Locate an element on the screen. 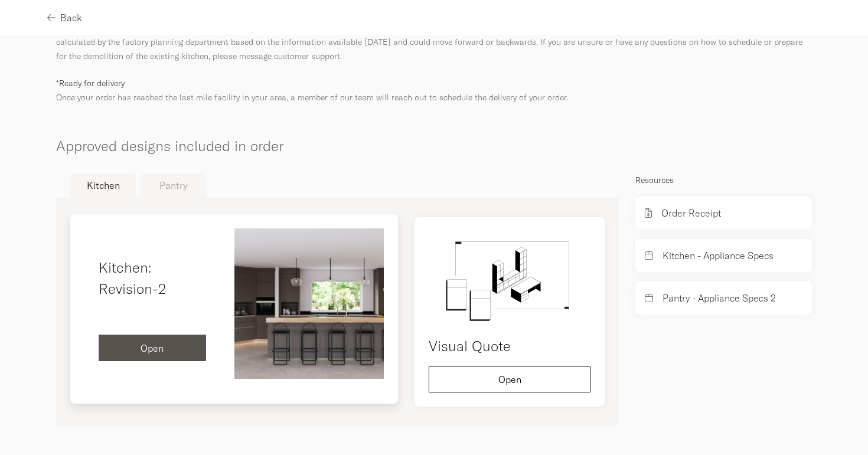 This screenshot has height=455, width=868. h4: Approved designs included in order is located at coordinates (434, 137).